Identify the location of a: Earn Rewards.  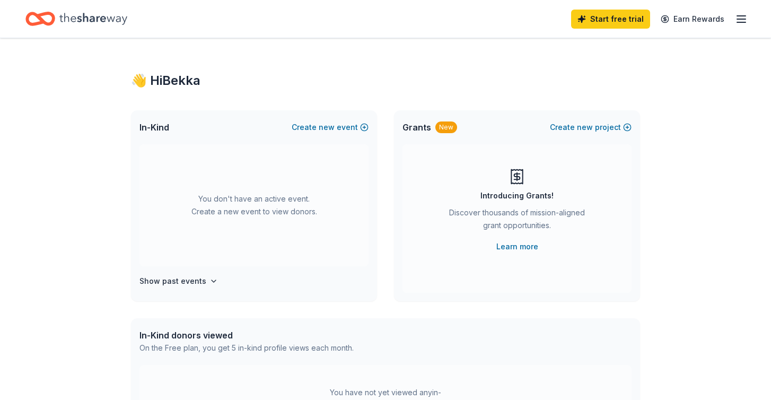
(692, 19).